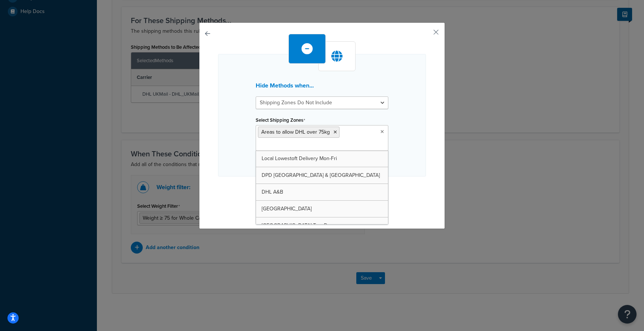  What do you see at coordinates (280, 120) in the screenshot?
I see `label: Select Shipping Zones` at bounding box center [280, 120].